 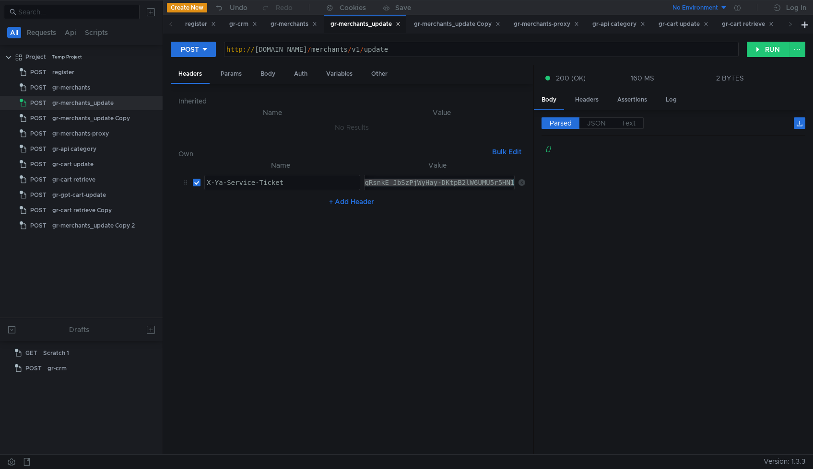 What do you see at coordinates (333, 154) in the screenshot?
I see `h6: Own` at bounding box center [333, 154].